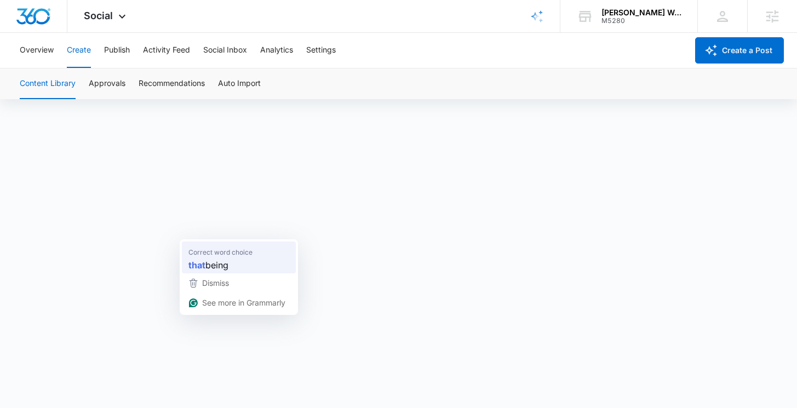 The width and height of the screenshot is (797, 408). I want to click on button: Content Library, so click(48, 84).